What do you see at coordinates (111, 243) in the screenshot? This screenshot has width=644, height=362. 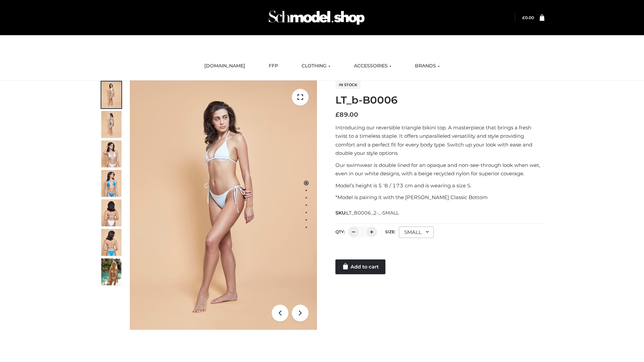 I see `img: ArielClassicBikiniTop_CloudNine_AzureSky_OW114ECO_8-scaled.jpg` at bounding box center [111, 243].